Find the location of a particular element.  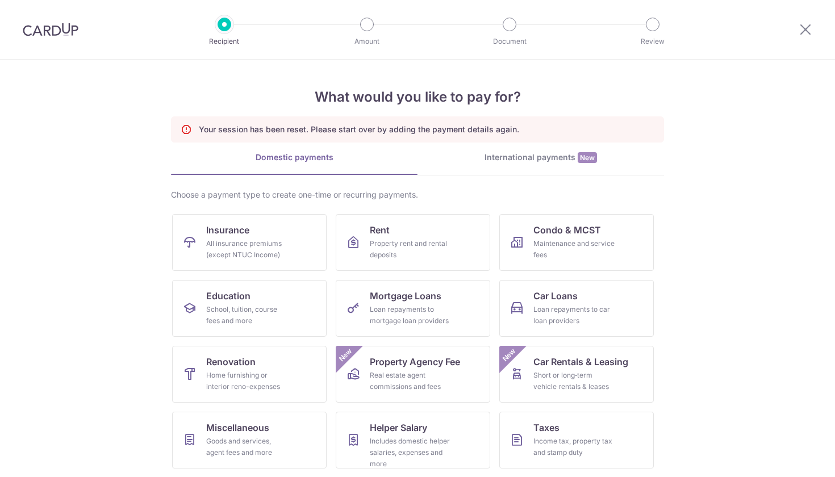

span: Education is located at coordinates (228, 296).